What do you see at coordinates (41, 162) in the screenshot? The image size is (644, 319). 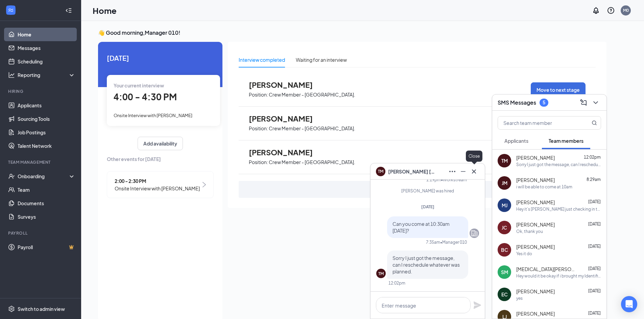 I see `div: Team Management` at bounding box center [41, 162].